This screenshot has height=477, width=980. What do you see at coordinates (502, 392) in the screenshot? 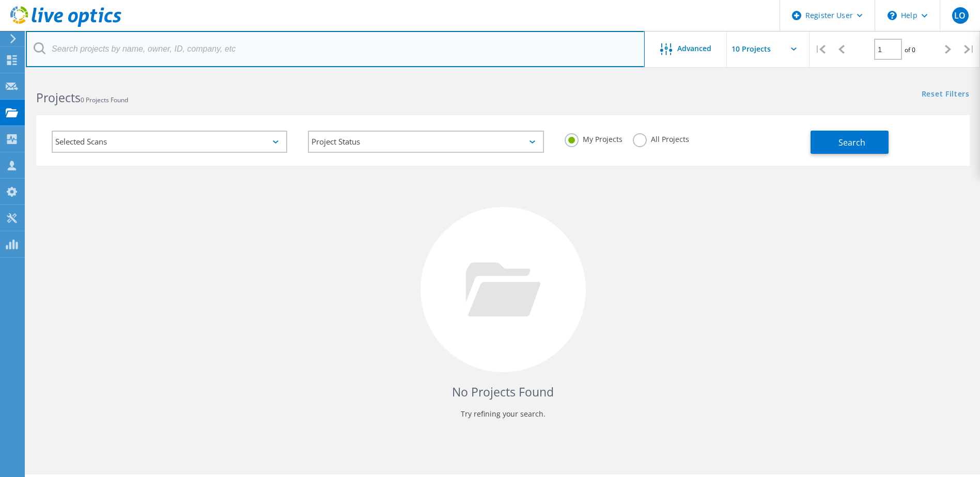
I see `h4: No Projects Found` at bounding box center [502, 392].